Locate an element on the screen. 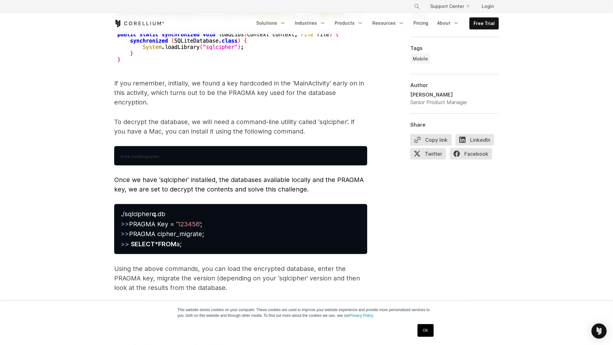 The width and height of the screenshot is (613, 345). a: Free Trial is located at coordinates (484, 23).